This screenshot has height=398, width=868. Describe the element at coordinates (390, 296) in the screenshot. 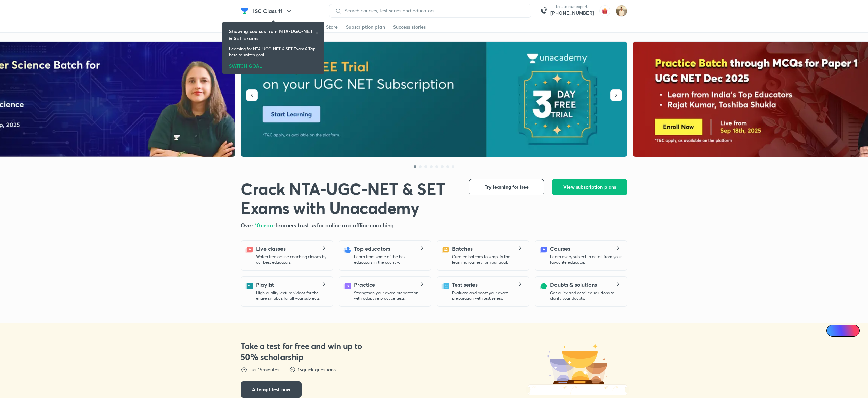

I see `p: Strengthen your exam preparation with adaptive practice tests.` at that location.